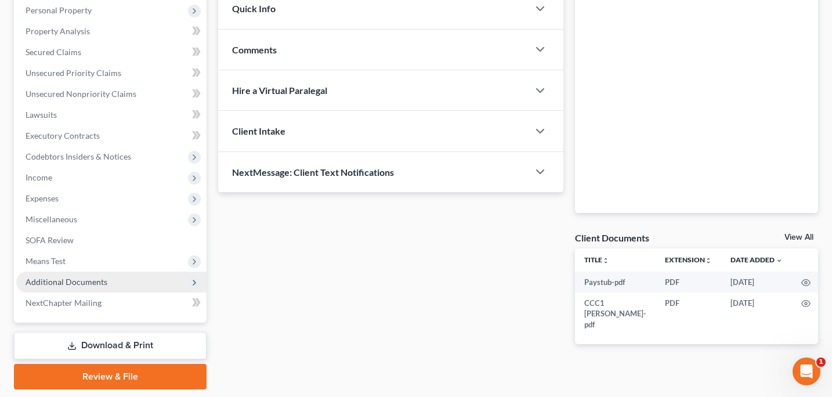  I want to click on a: NextChapter Mailing, so click(111, 303).